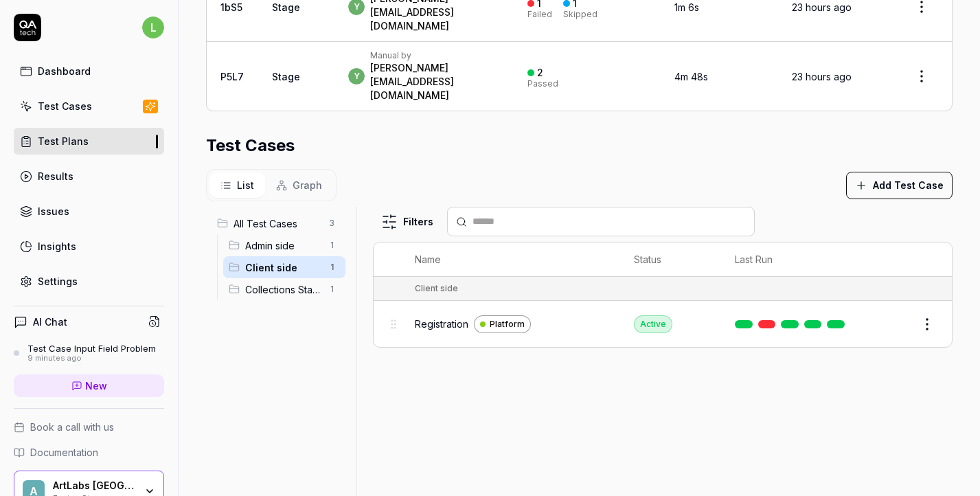 The width and height of the screenshot is (980, 496). I want to click on th: Last Run, so click(793, 260).